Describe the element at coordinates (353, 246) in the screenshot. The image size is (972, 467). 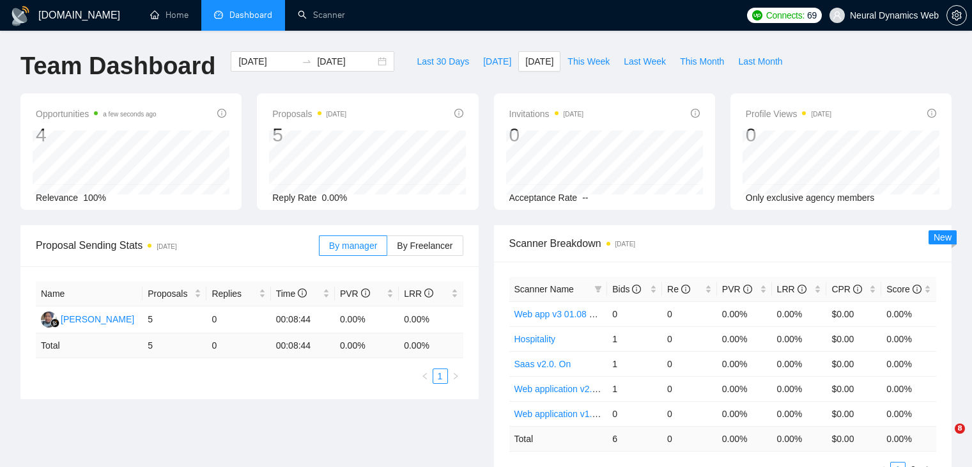
I see `span: By manager` at that location.